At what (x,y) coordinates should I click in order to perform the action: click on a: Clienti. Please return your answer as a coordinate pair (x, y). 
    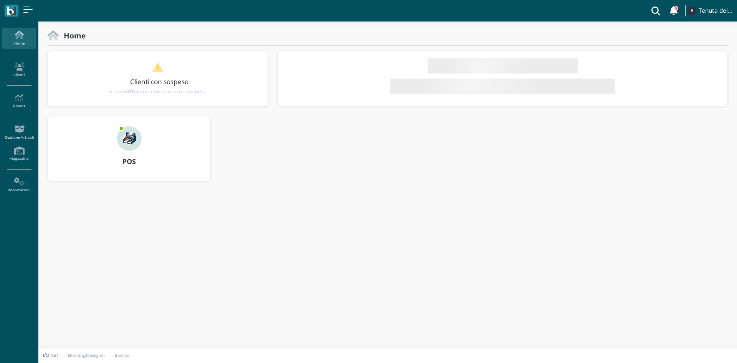
    Looking at the image, I should click on (19, 70).